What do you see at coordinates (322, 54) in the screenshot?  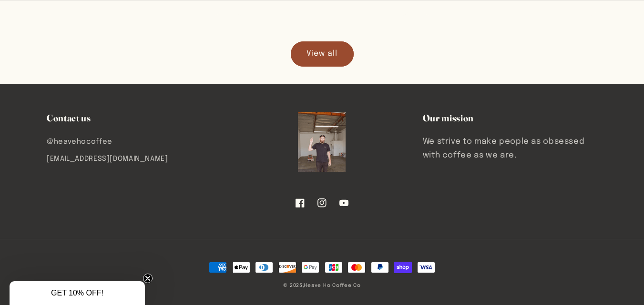 I see `a: View all` at bounding box center [322, 54].